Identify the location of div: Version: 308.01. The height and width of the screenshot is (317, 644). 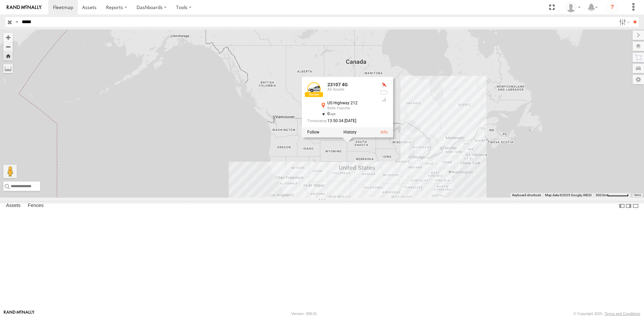
(304, 314).